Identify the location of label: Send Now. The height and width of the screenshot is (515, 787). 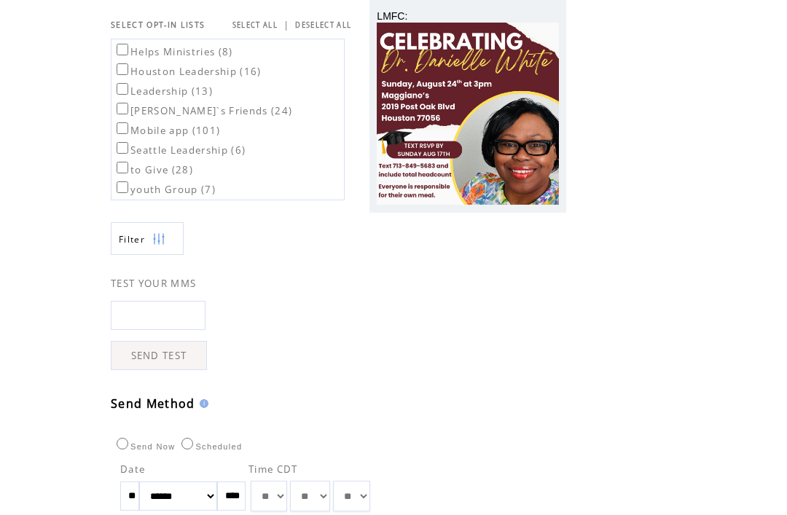
(144, 447).